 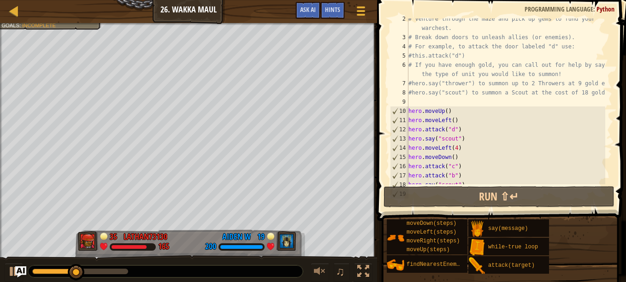 What do you see at coordinates (437, 265) in the screenshot?
I see `span: findNearestEnemy()` at bounding box center [437, 265].